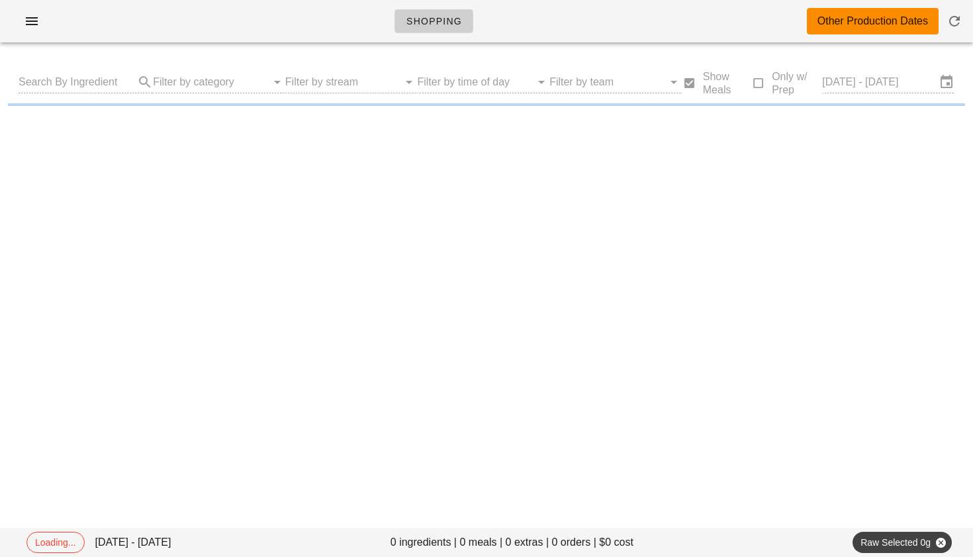 The width and height of the screenshot is (973, 557). What do you see at coordinates (434, 21) in the screenshot?
I see `a: Shopping` at bounding box center [434, 21].